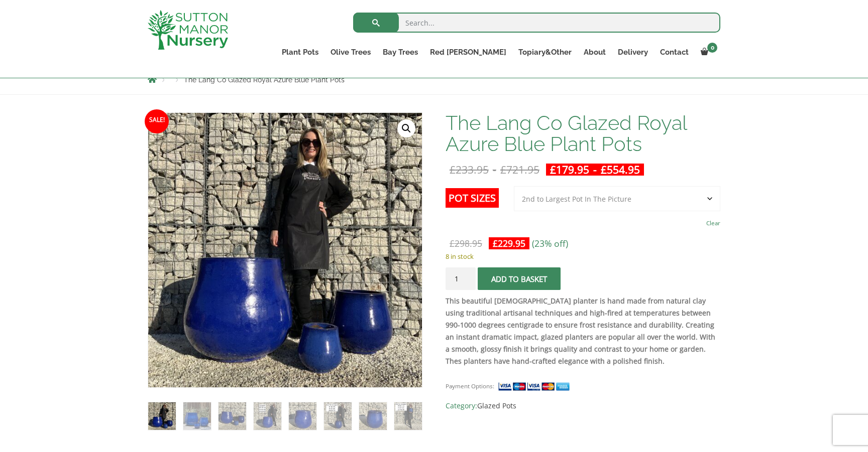  I want to click on p: 8 in stock, so click(583, 257).